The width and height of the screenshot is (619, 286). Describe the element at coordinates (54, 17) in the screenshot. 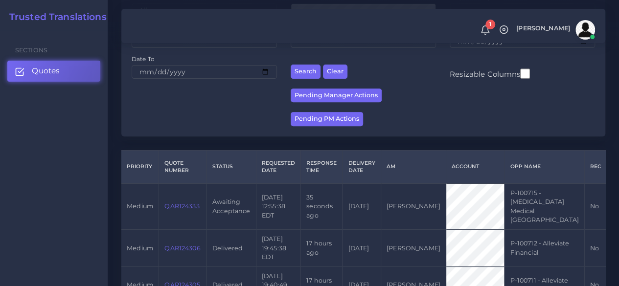

I see `a: Trusted Translations` at that location.